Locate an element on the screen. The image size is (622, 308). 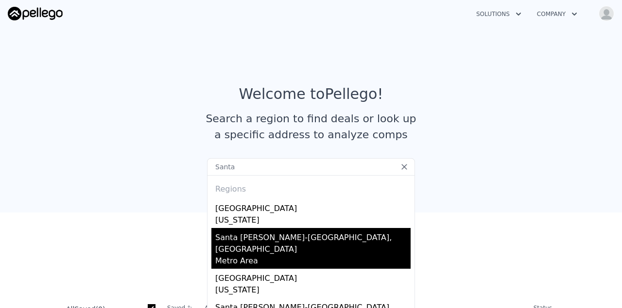
input: Search an address or region... is located at coordinates (311, 167).